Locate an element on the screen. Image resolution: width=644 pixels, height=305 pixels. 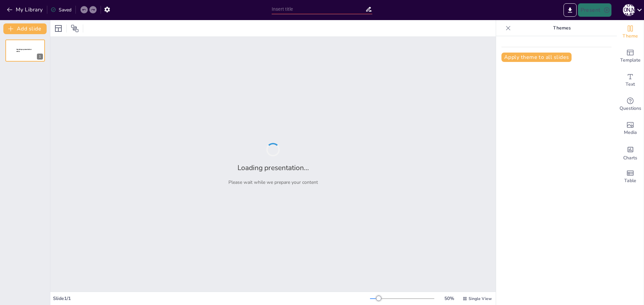
span: Text is located at coordinates (630, 85).